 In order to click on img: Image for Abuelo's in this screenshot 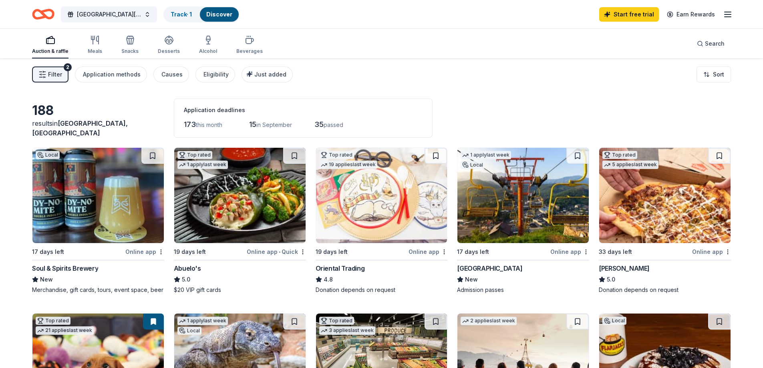, I will do `click(240, 196)`.